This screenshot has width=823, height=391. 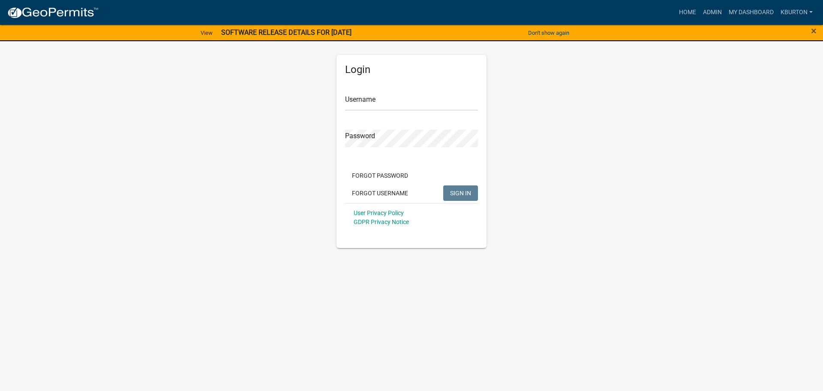 What do you see at coordinates (412, 69) in the screenshot?
I see `h5: Login` at bounding box center [412, 69].